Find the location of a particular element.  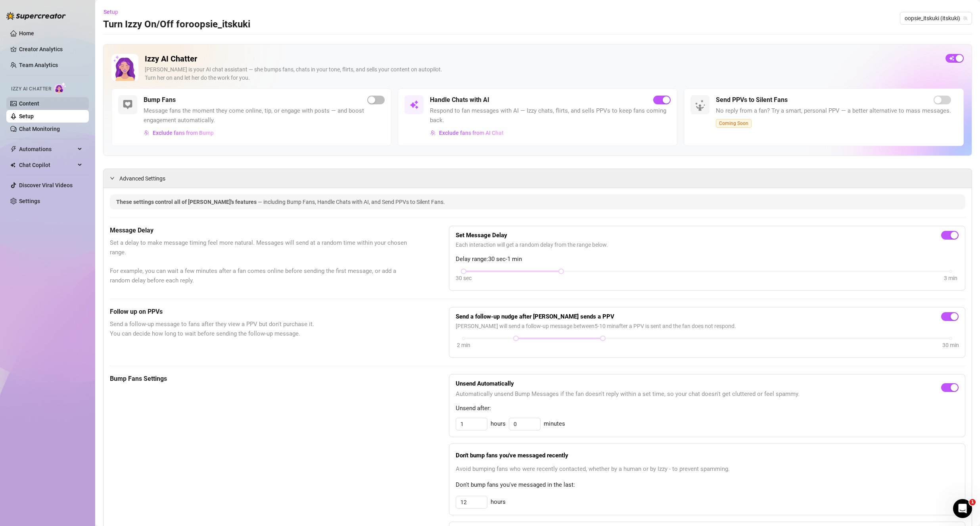

h5: Bump Fans is located at coordinates (159, 100).